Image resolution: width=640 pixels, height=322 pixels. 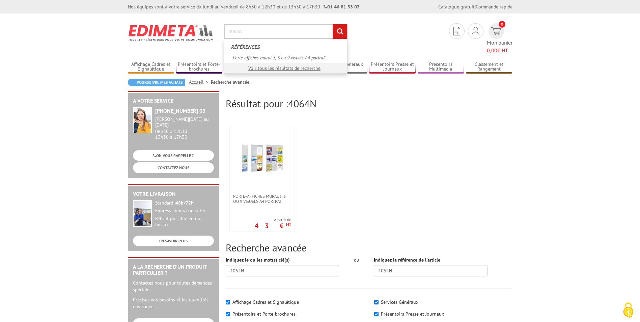 What do you see at coordinates (340, 31) in the screenshot?
I see `input: rechercher` at bounding box center [340, 31].